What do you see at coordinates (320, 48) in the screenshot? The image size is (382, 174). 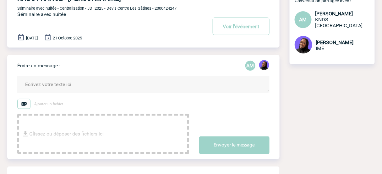 I see `span: IME` at bounding box center [320, 48].